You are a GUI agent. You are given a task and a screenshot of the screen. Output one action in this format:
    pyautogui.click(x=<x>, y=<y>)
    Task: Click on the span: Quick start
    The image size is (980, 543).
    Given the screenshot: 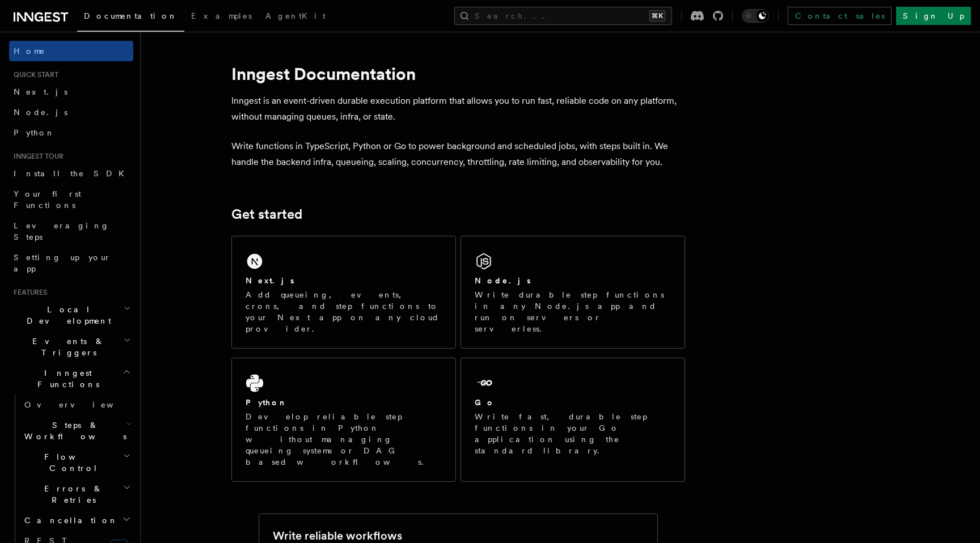 What is the action you would take?
    pyautogui.click(x=33, y=75)
    